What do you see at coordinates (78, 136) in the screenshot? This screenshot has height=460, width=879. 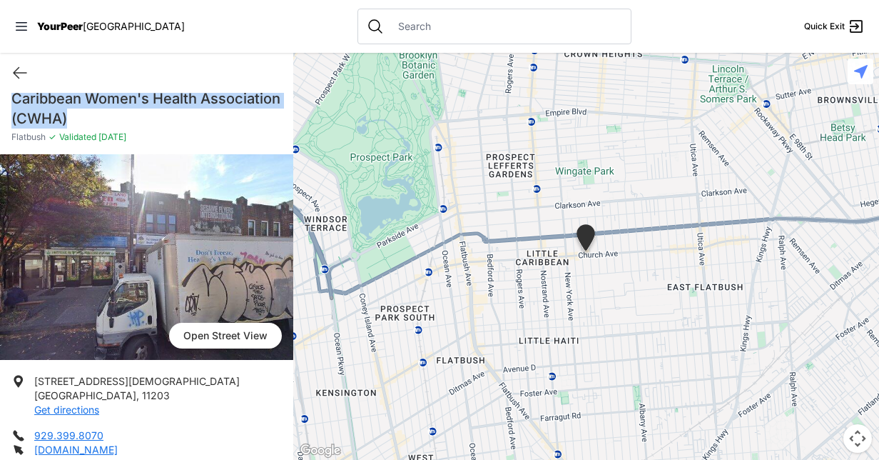 I see `span: Validated` at bounding box center [78, 136].